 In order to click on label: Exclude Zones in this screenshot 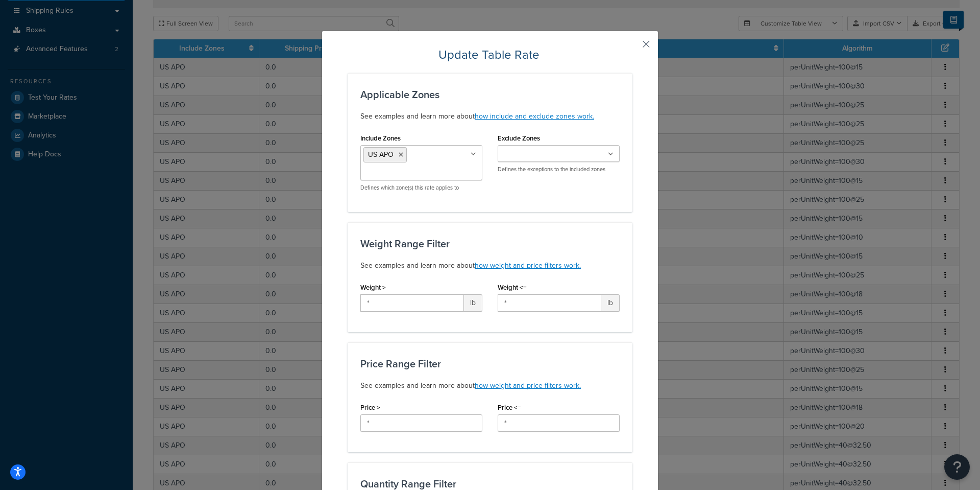, I will do `click(518, 138)`.